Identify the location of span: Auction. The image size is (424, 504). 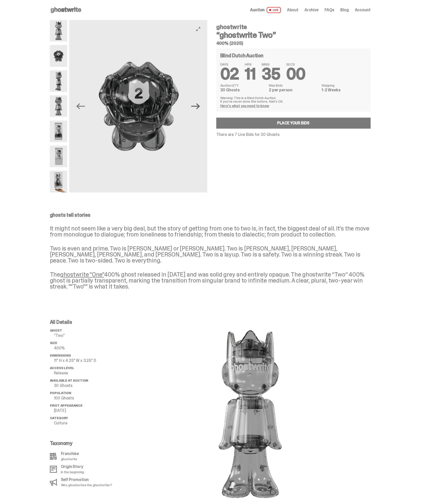
(257, 10).